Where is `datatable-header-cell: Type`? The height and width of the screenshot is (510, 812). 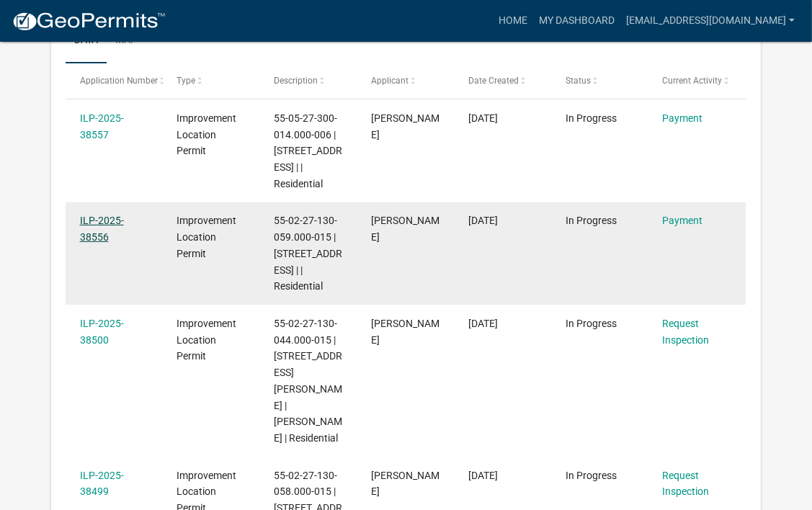
datatable-header-cell: Type is located at coordinates (211, 81).